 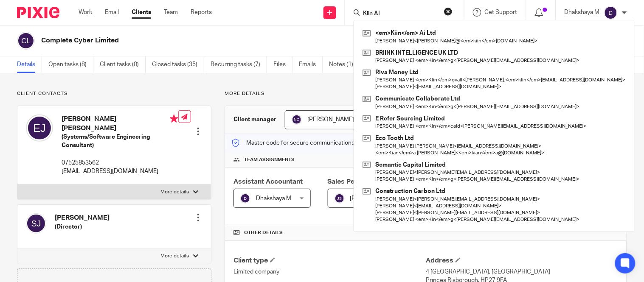 What do you see at coordinates (283, 65) in the screenshot?
I see `a: Files` at bounding box center [283, 65].